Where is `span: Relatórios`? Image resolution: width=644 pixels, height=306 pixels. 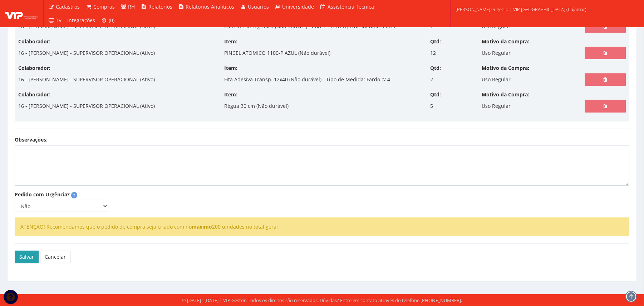
span: Relatórios is located at coordinates (161, 6).